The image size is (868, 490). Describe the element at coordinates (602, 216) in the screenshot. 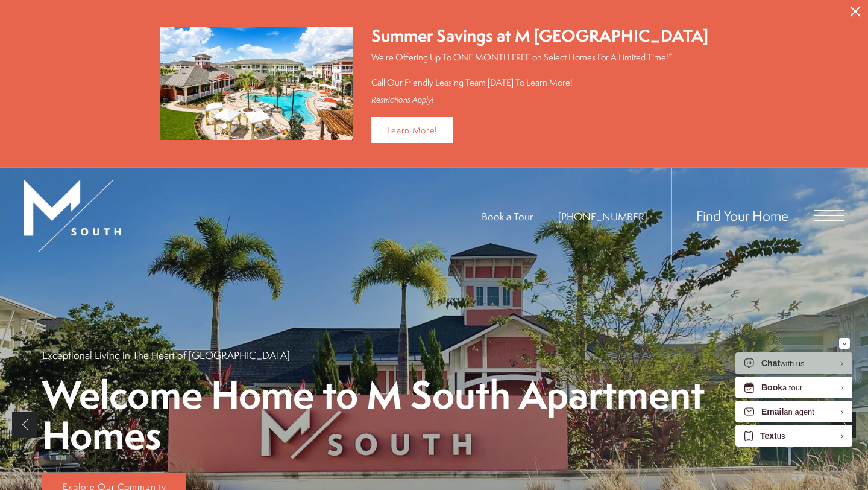

I see `a: Call Us at 813-570-8014` at that location.